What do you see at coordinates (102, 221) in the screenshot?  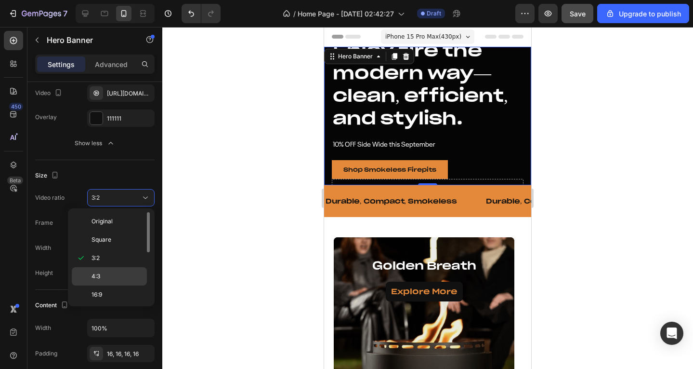 I see `span: Original` at bounding box center [102, 221].